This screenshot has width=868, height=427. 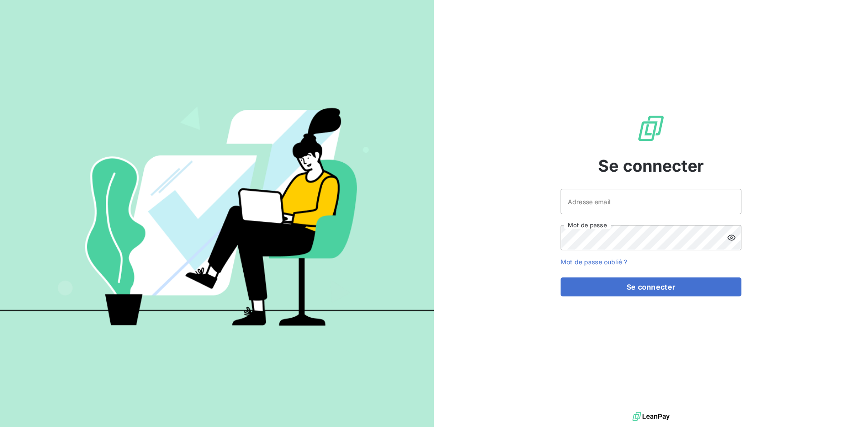 I want to click on a: Mot de passe oublié ?, so click(x=593, y=261).